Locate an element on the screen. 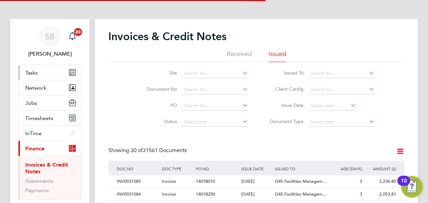  div: INV0031584 is located at coordinates (138, 194).